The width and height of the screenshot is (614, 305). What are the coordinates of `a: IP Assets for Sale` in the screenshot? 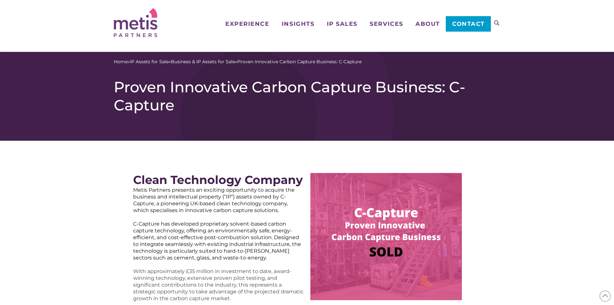 It's located at (149, 62).